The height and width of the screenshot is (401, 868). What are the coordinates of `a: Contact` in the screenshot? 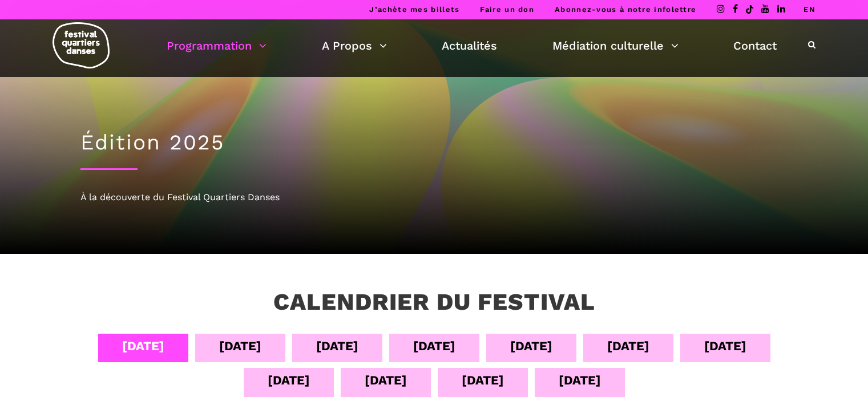 It's located at (755, 46).